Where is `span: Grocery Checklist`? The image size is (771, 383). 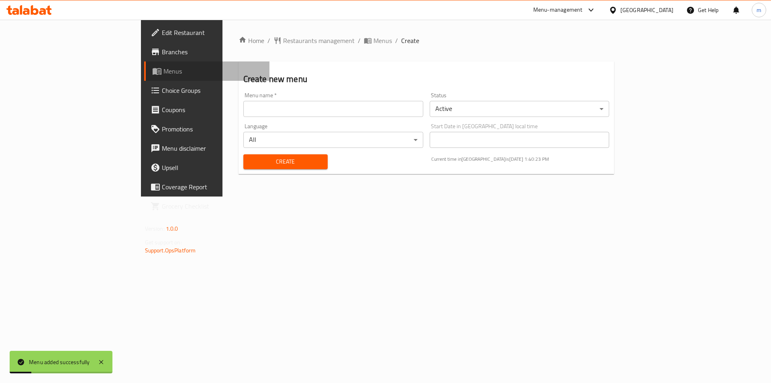 span: Grocery Checklist is located at coordinates (212, 206).